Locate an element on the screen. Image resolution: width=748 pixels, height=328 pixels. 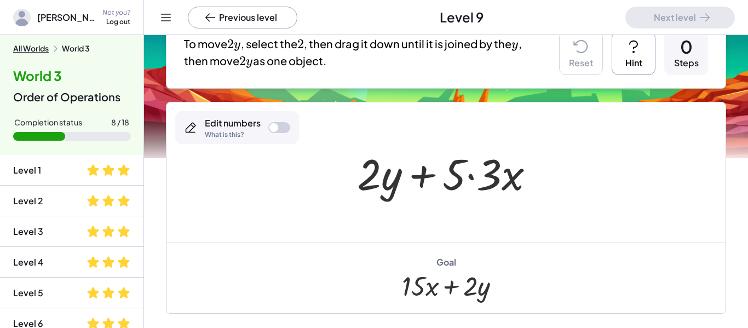
div: Log out is located at coordinates (118, 22).